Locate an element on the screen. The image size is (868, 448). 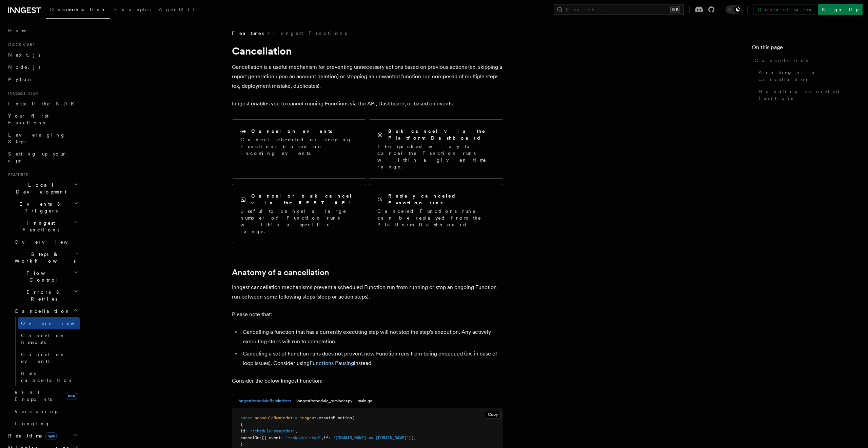
button: inngest/schedule_reminder.py is located at coordinates (325, 401).